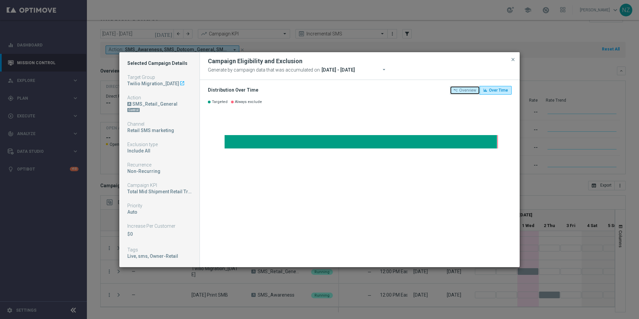  Describe the element at coordinates (467, 90) in the screenshot. I see `span: Overview` at that location.